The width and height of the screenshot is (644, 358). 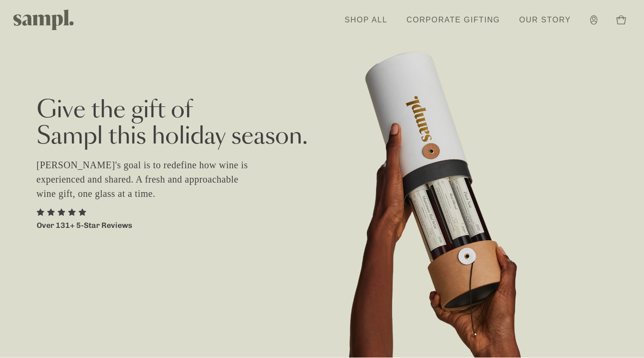 I want to click on a: Corporate Gifting, so click(x=453, y=20).